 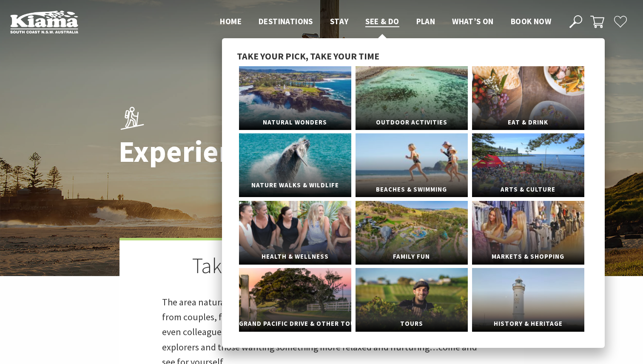 What do you see at coordinates (411, 256) in the screenshot?
I see `span: Family Fun` at bounding box center [411, 256].